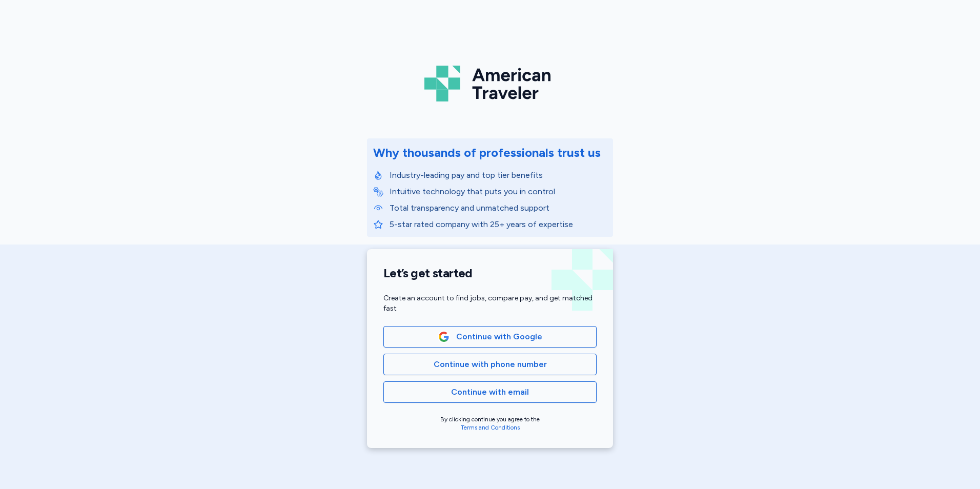 Image resolution: width=980 pixels, height=489 pixels. What do you see at coordinates (490, 392) in the screenshot?
I see `button: Continue with email` at bounding box center [490, 392].